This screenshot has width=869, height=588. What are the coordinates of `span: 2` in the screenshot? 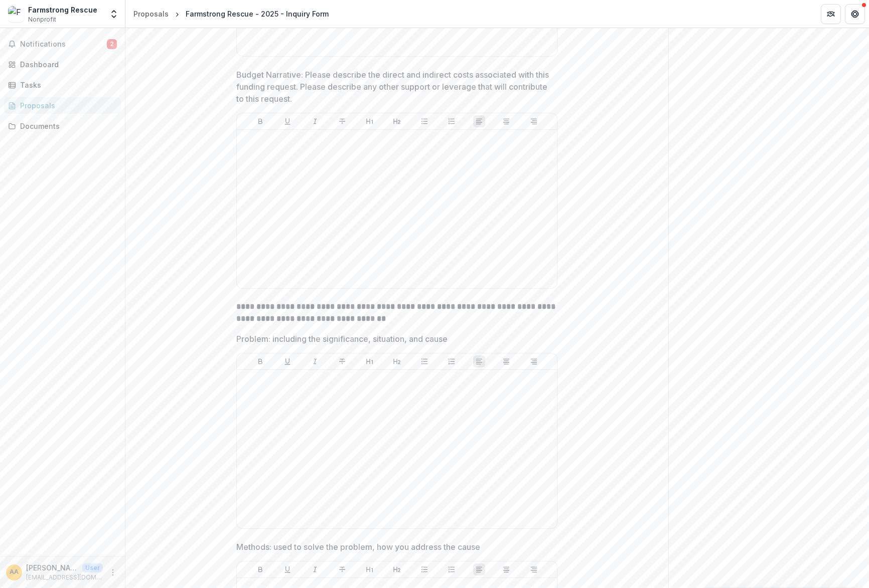 It's located at (112, 44).